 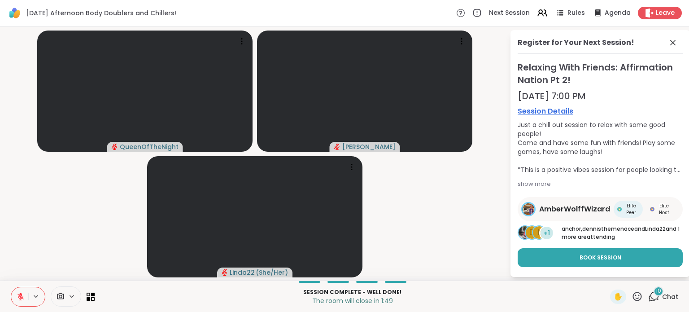 What do you see at coordinates (575, 209) in the screenshot?
I see `span: AmberWolffWizard` at bounding box center [575, 209].